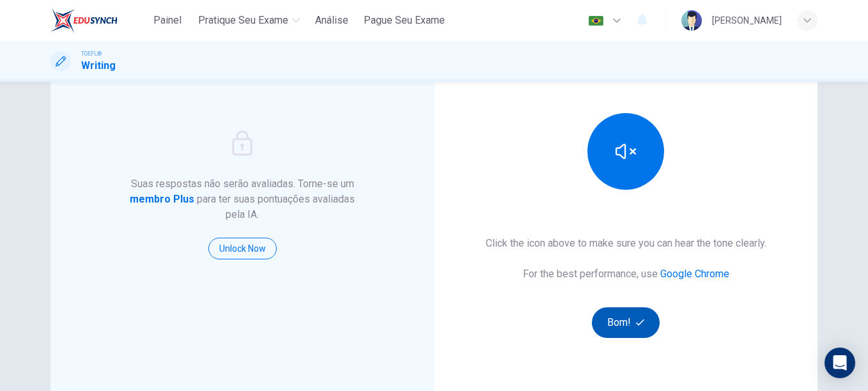 Image resolution: width=868 pixels, height=391 pixels. Describe the element at coordinates (691, 20) in the screenshot. I see `img: Profile picture` at that location.